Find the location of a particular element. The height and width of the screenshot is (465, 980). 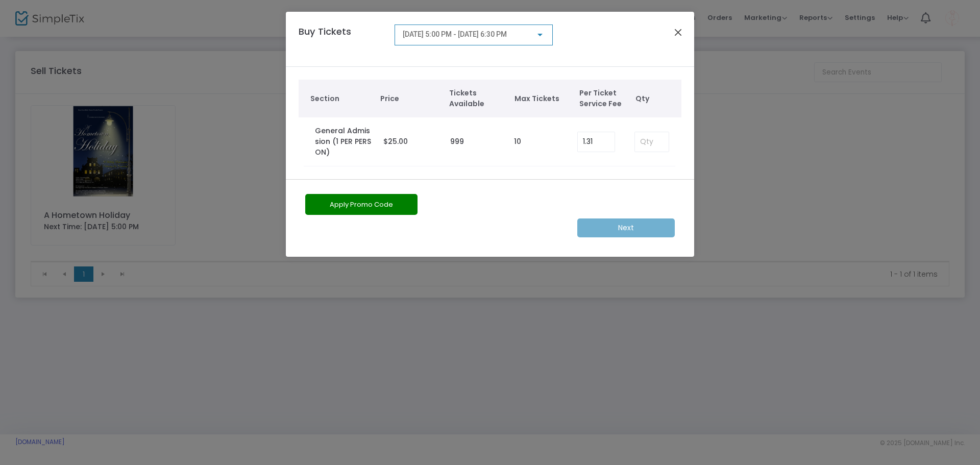

span: $25.00 is located at coordinates (395, 142).